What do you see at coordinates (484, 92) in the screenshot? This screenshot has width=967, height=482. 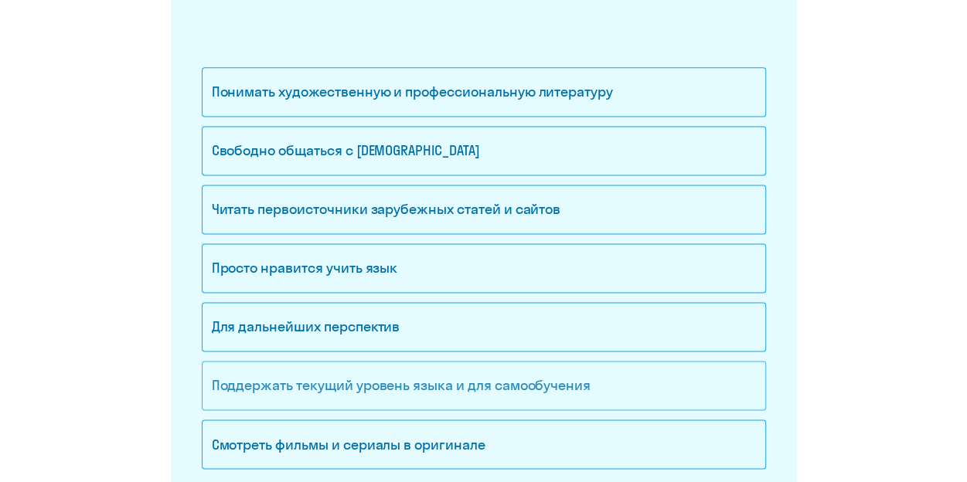 I see `div: Понимать художественную и профессиональную литературу` at bounding box center [484, 92].